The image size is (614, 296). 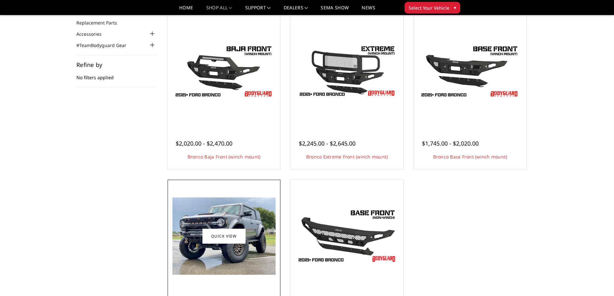 What do you see at coordinates (450, 143) in the screenshot?
I see `span: $1,745.00 - $2,020.00` at bounding box center [450, 143].